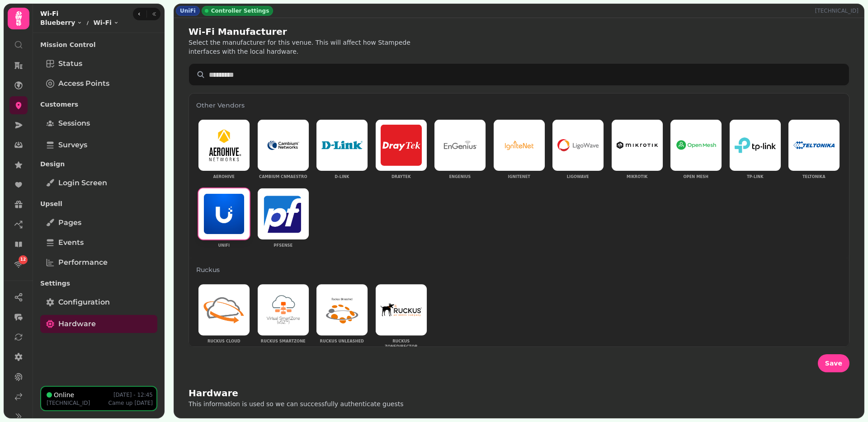 Image resolution: width=868 pixels, height=422 pixels. What do you see at coordinates (58, 22) in the screenshot?
I see `span: Blueberry` at bounding box center [58, 22].